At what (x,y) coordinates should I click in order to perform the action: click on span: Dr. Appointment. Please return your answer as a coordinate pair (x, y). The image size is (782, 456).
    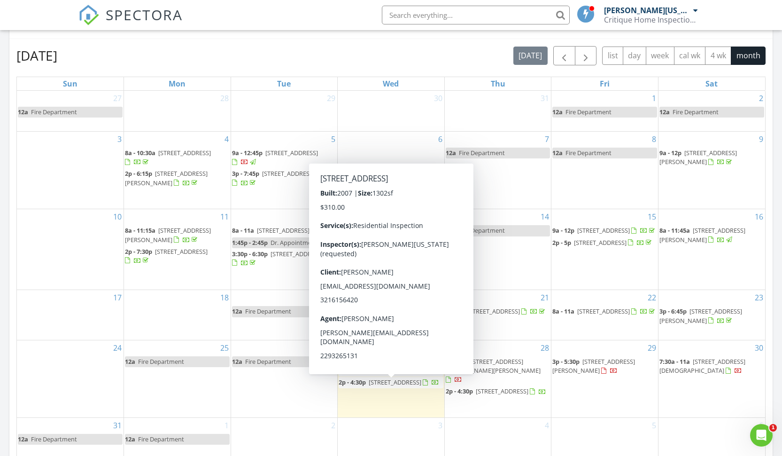
    Looking at the image, I should click on (294, 242).